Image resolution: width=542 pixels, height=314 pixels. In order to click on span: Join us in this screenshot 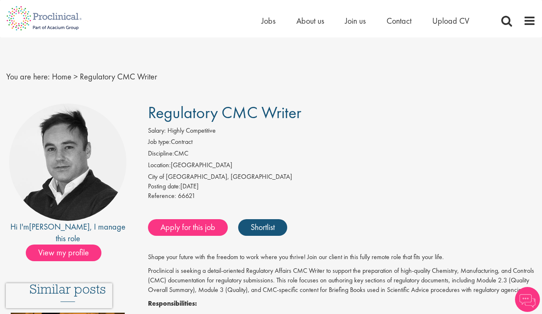, I will do `click(355, 21)`.